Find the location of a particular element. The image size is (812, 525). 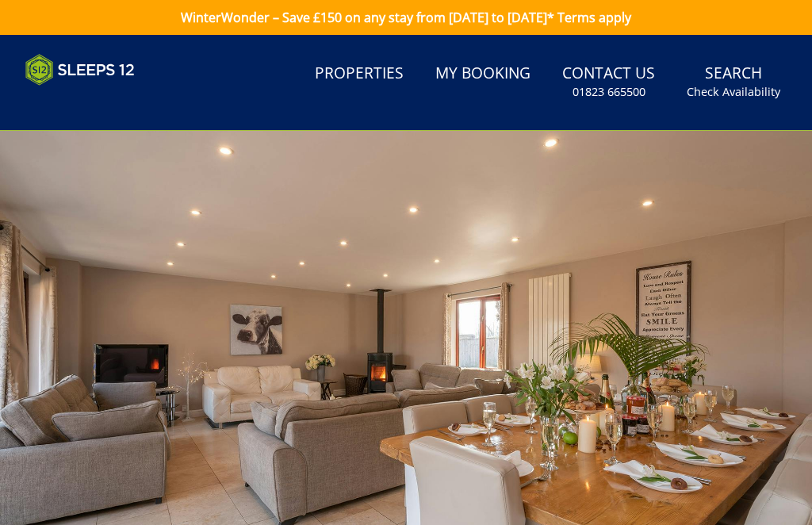

a: SearchCheck Availability is located at coordinates (734, 81).